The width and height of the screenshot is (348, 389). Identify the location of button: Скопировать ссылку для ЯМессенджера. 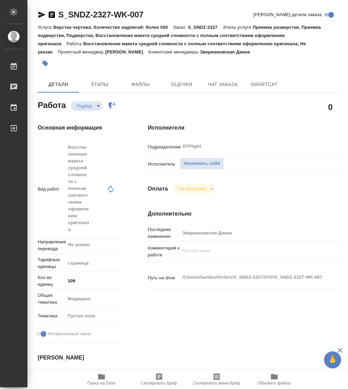
(42, 15).